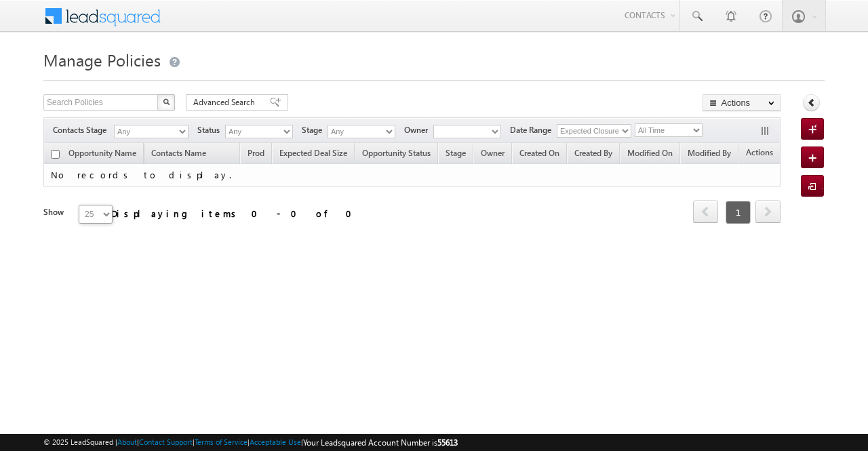 The height and width of the screenshot is (451, 868). I want to click on span: © 2025 LeadSquared | | | | |, so click(250, 443).